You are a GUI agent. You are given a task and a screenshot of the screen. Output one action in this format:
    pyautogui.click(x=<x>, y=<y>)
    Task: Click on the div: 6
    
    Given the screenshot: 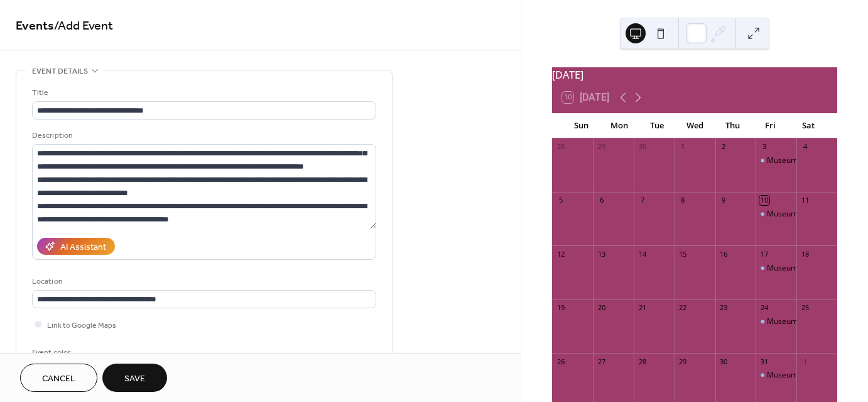 What is the action you would take?
    pyautogui.click(x=601, y=200)
    